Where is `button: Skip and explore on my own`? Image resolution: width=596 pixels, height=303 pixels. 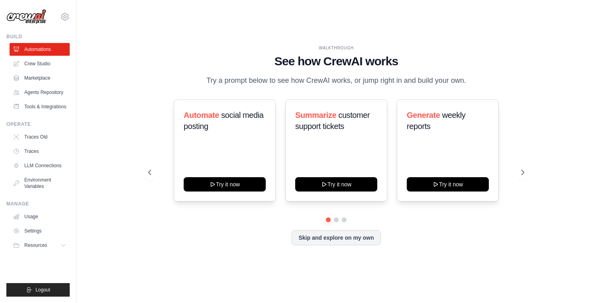
button: Skip and explore on my own is located at coordinates (336, 238).